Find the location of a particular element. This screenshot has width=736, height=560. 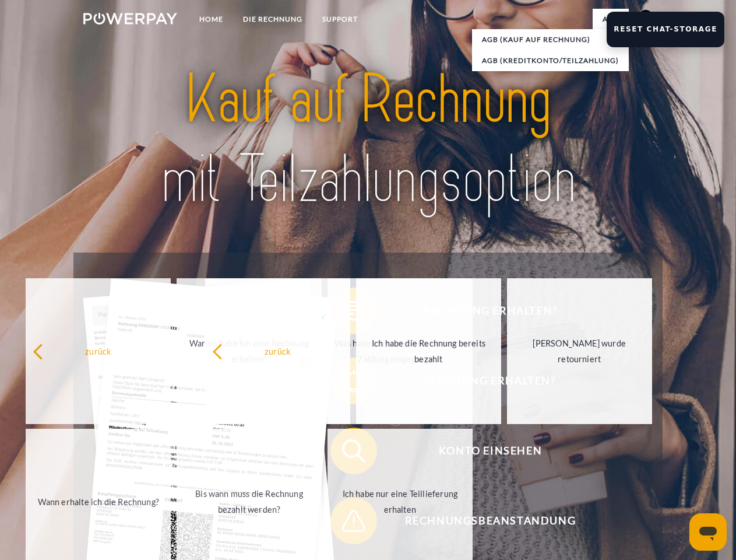

button: Reset Chat-Storage is located at coordinates (665, 29).